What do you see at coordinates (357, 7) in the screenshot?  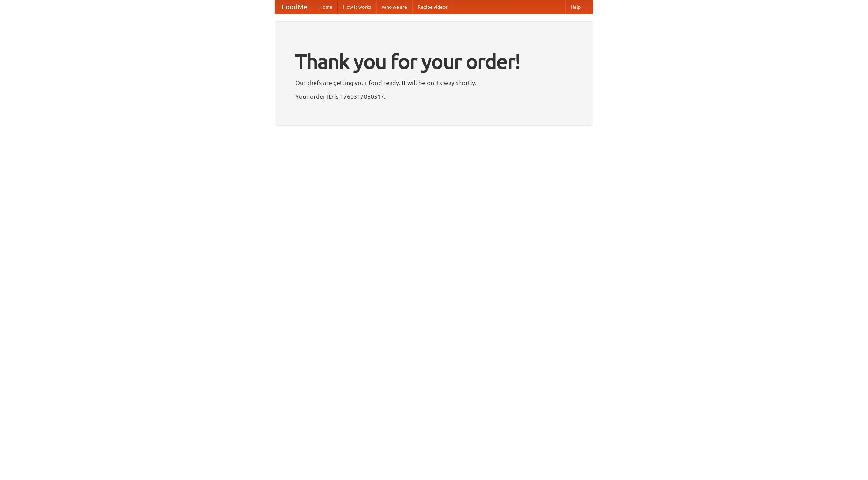 I see `a: How it works` at bounding box center [357, 7].